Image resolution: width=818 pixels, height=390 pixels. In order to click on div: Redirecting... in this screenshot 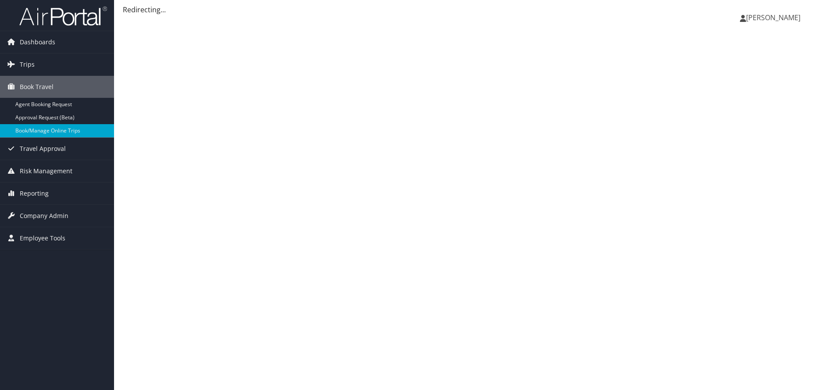, I will do `click(466, 10)`.